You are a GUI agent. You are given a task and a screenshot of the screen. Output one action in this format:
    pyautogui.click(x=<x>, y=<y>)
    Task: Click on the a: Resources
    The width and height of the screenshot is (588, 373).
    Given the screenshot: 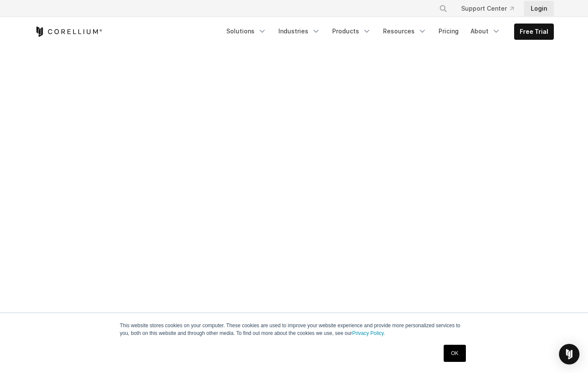 What is the action you would take?
    pyautogui.click(x=405, y=31)
    